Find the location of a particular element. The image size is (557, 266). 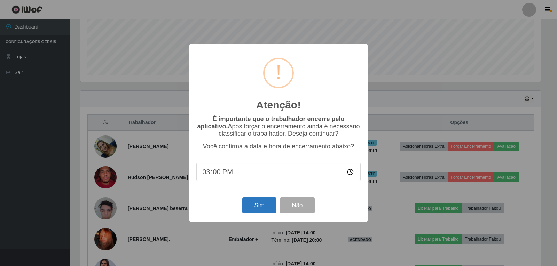

p: Você confirma a data e hora de encerramento abaixo? is located at coordinates (278, 146).